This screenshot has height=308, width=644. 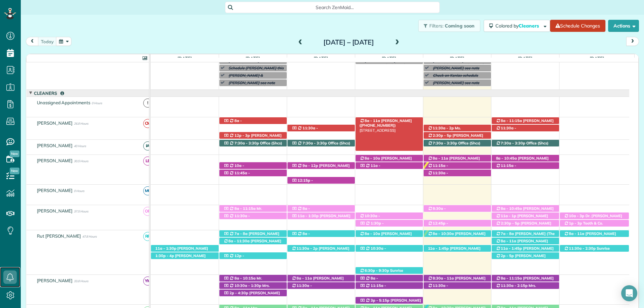 What do you see at coordinates (371, 225) in the screenshot?
I see `span: 1:30p - 4:30p` at bounding box center [371, 225].